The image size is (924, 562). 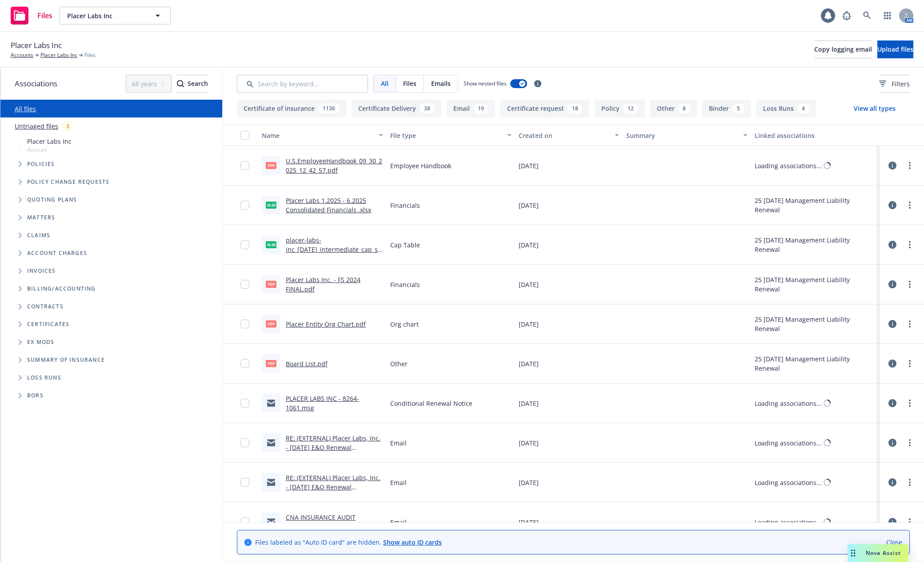 I want to click on a: Placer Entity Org Chart.pdf, so click(x=326, y=324).